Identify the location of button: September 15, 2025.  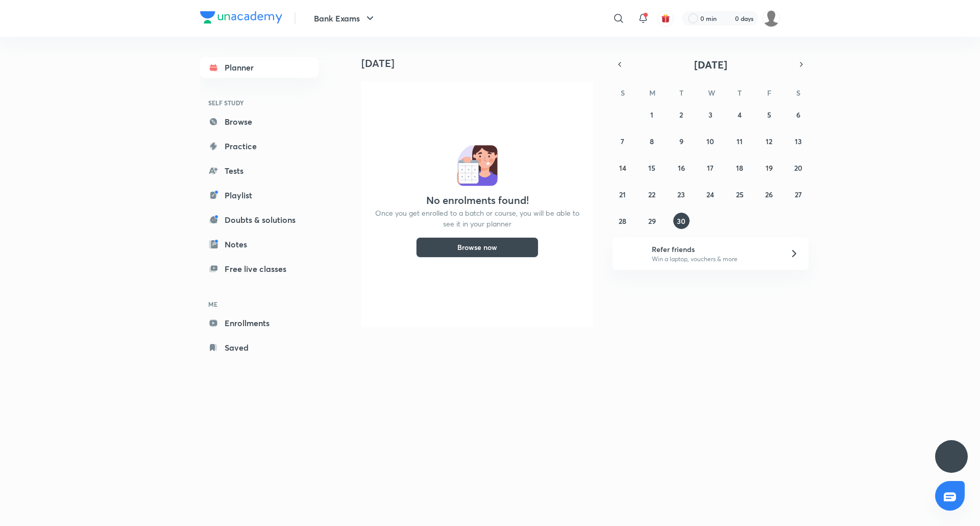
(652, 167).